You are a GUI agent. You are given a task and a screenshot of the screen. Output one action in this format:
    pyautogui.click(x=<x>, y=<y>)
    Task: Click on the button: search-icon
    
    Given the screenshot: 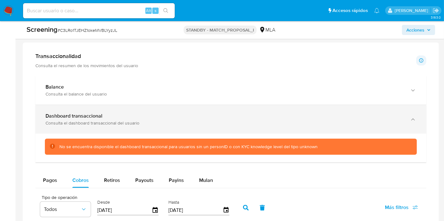 What is the action you would take?
    pyautogui.click(x=165, y=11)
    